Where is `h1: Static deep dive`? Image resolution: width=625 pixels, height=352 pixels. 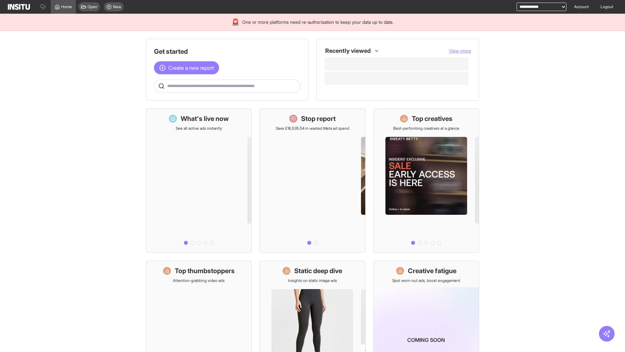 h1: Static deep dive is located at coordinates (318, 271).